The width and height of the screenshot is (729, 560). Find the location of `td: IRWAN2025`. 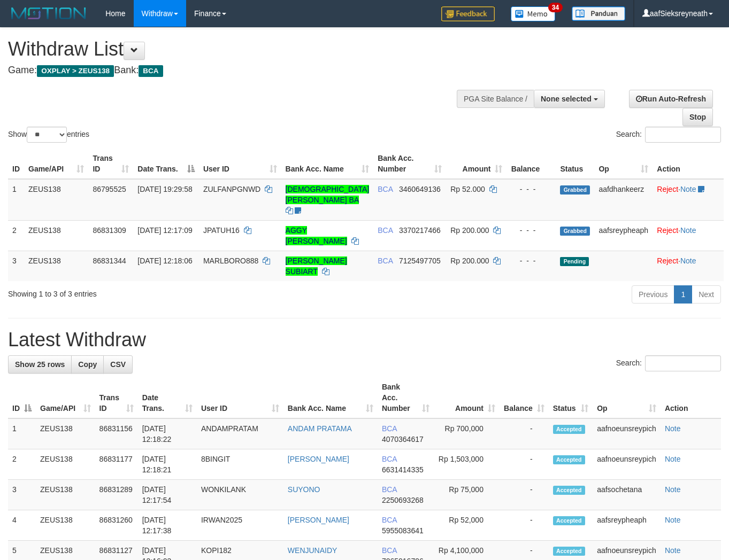

td: IRWAN2025 is located at coordinates (240, 525).